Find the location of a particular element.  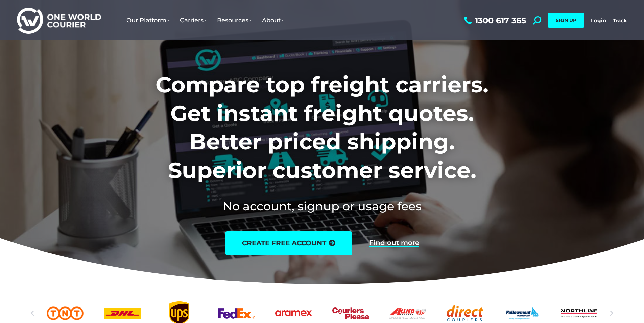

a: Resources is located at coordinates (234, 20).